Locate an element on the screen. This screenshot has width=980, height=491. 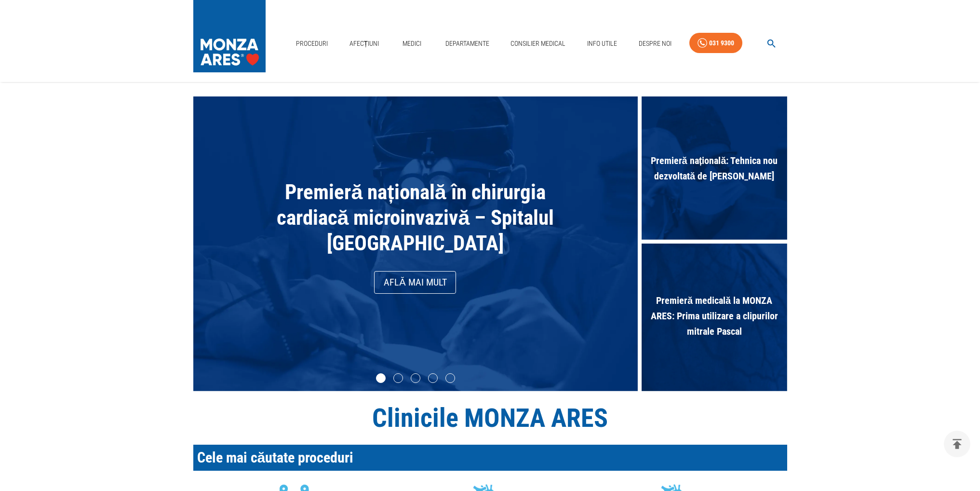
a: Info Utile is located at coordinates (602, 43).